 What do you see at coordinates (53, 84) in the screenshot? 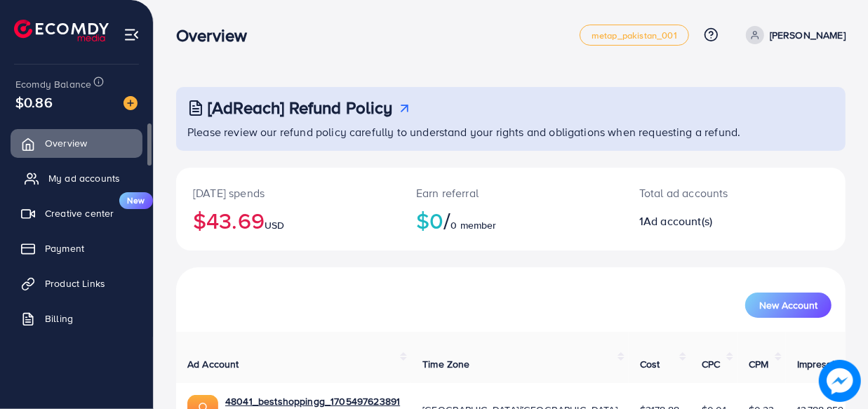
I see `span: Ecomdy Balance` at bounding box center [53, 84].